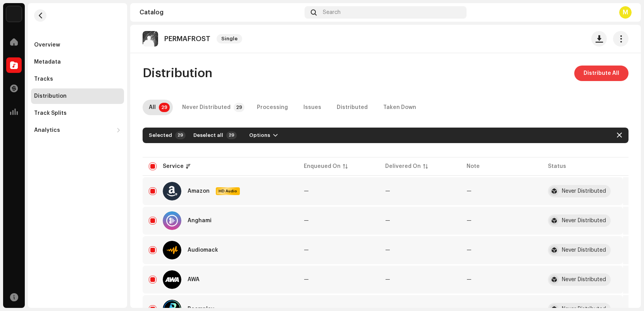 The width and height of the screenshot is (644, 311). Describe the element at coordinates (78, 96) in the screenshot. I see `re-m-nav-item: Distribution` at that location.